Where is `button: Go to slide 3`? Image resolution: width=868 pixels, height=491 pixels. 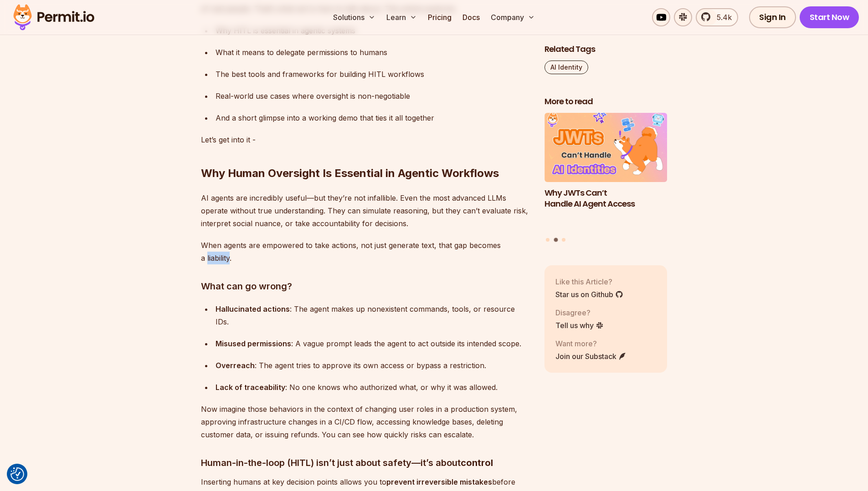 button: Go to slide 3 is located at coordinates (563, 240).